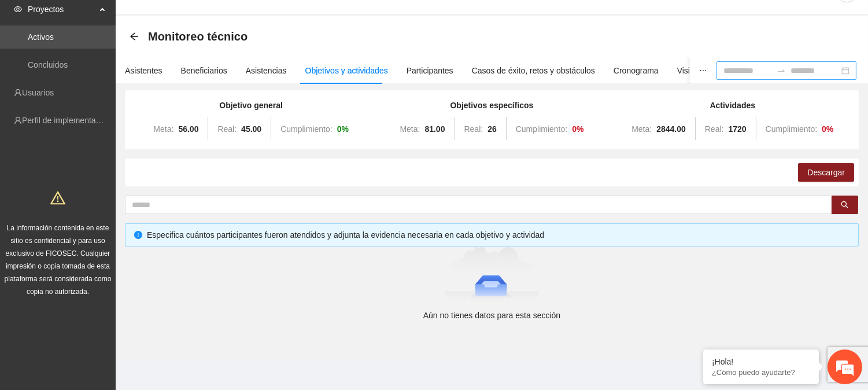 This screenshot has height=390, width=868. Describe the element at coordinates (781, 70) in the screenshot. I see `span: to` at that location.